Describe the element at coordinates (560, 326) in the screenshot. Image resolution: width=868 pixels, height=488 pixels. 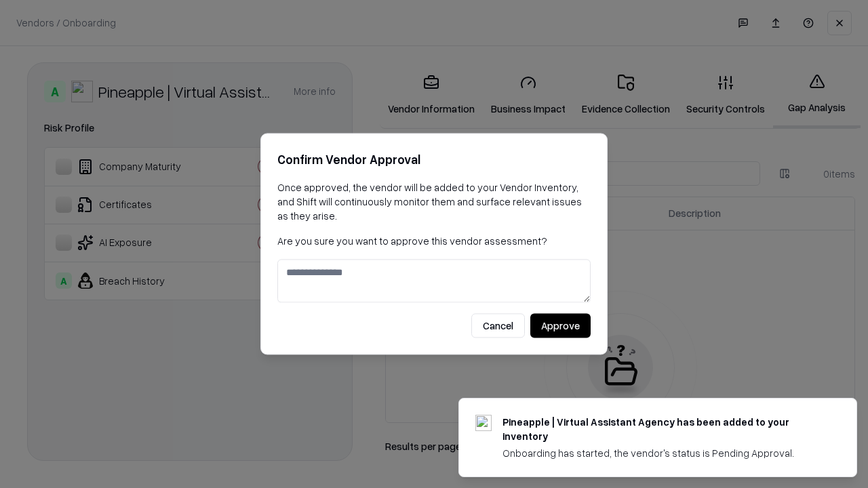
I see `button: Approve` at that location.